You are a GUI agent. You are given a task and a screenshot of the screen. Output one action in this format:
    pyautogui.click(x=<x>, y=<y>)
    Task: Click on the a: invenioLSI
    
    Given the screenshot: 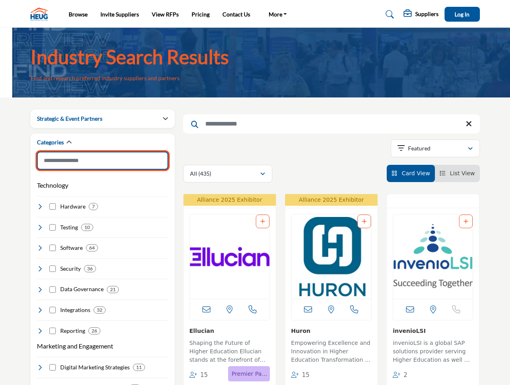 What is the action you would take?
    pyautogui.click(x=409, y=331)
    